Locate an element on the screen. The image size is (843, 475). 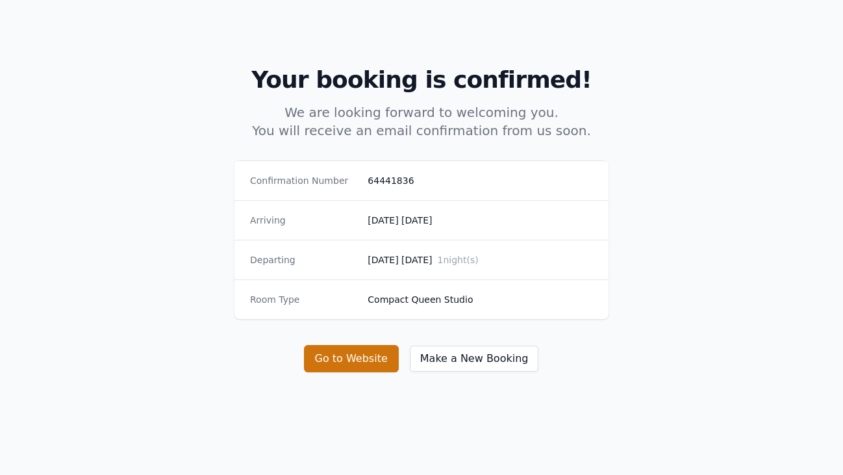
dt: Room Type is located at coordinates (303, 300).